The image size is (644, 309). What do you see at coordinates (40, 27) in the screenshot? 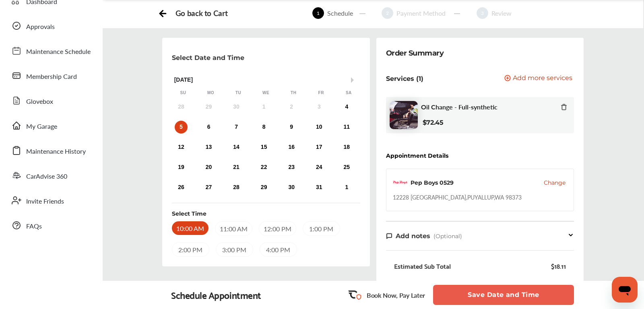
I see `span: Approvals` at bounding box center [40, 27].